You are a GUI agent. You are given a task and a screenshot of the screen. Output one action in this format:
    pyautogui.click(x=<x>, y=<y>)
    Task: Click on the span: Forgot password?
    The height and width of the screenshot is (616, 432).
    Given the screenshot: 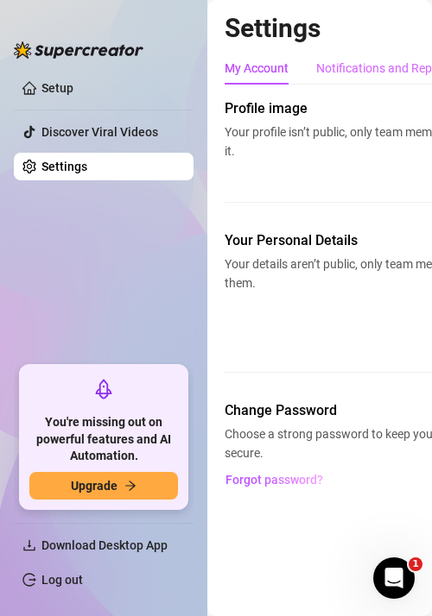 What is the action you would take?
    pyautogui.click(x=274, y=480)
    